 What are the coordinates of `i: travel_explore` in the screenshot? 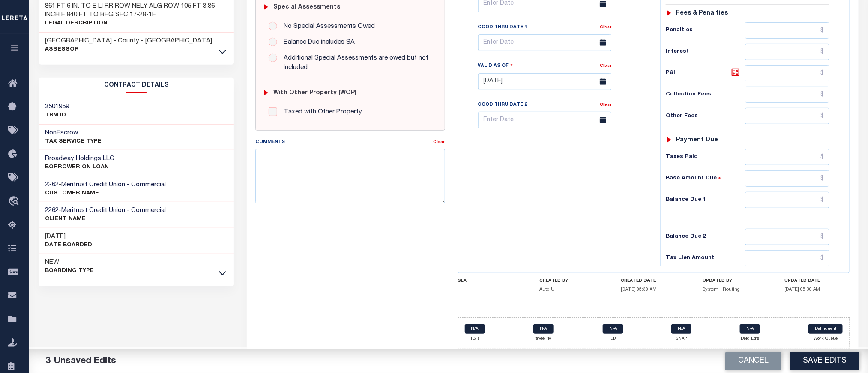 It's located at (15, 202).